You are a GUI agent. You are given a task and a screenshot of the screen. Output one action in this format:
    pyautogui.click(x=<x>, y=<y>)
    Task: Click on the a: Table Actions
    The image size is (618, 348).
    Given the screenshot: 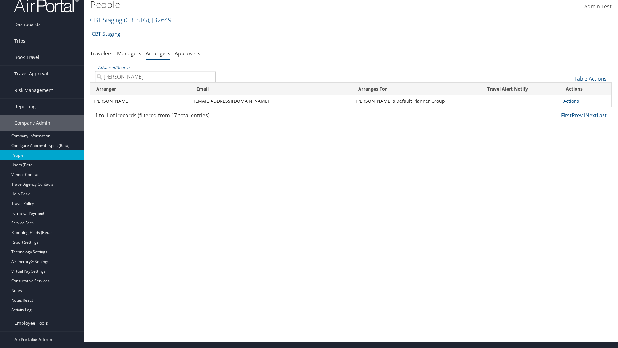 What is the action you would take?
    pyautogui.click(x=590, y=79)
    